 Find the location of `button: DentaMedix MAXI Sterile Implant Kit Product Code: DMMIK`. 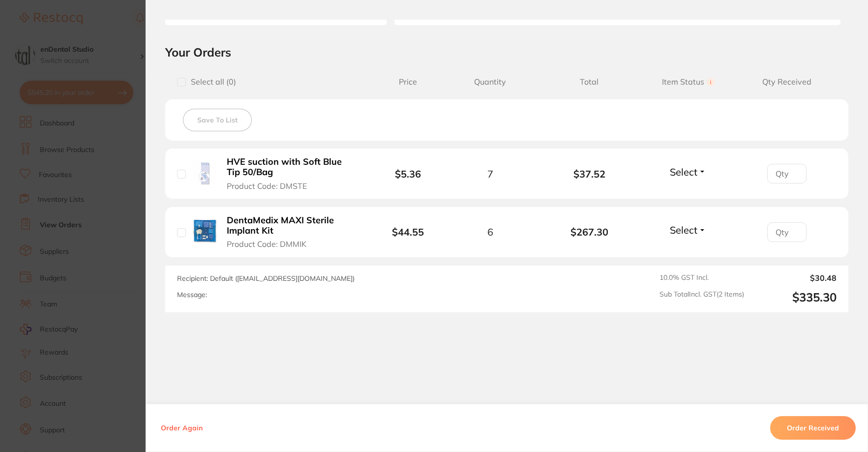

button: DentaMedix MAXI Sterile Implant Kit Product Code: DMMIK is located at coordinates (292, 232).